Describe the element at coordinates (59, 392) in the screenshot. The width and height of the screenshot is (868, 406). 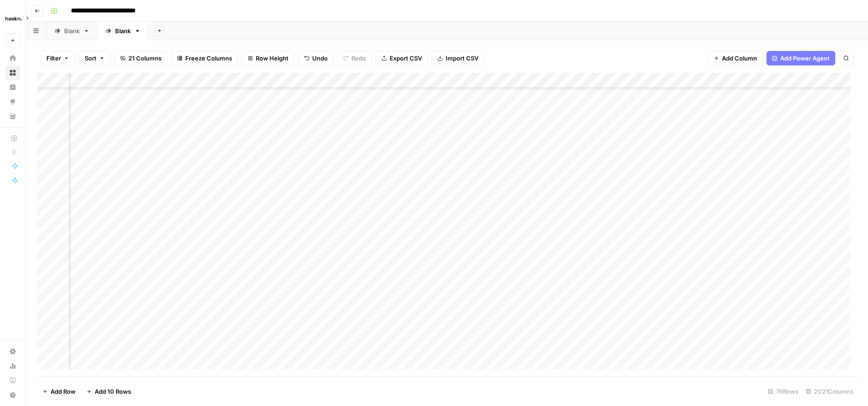
I see `button: Add Row` at that location.